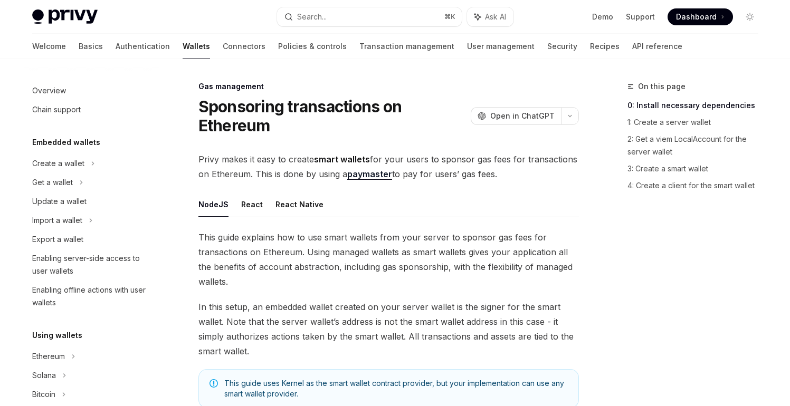  Describe the element at coordinates (312, 46) in the screenshot. I see `a: Policies & controls` at that location.